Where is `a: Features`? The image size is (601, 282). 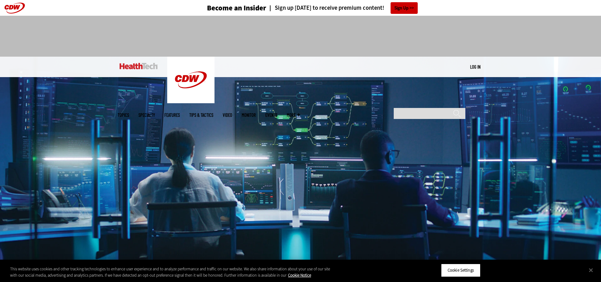 a: Features is located at coordinates (172, 115).